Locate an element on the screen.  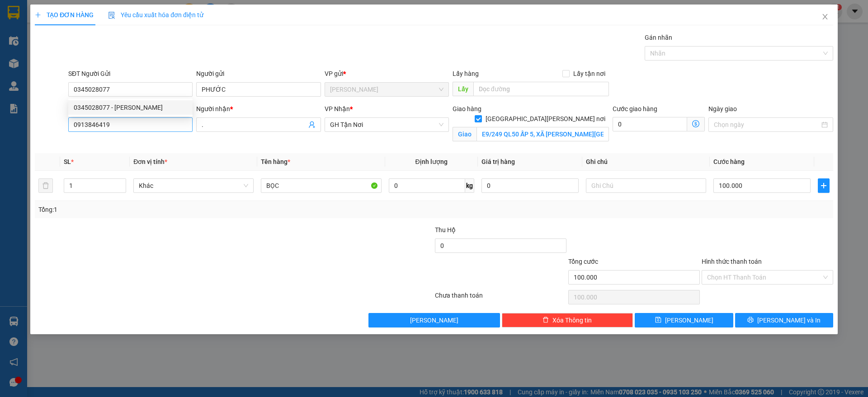
span: Khác is located at coordinates (193, 186).